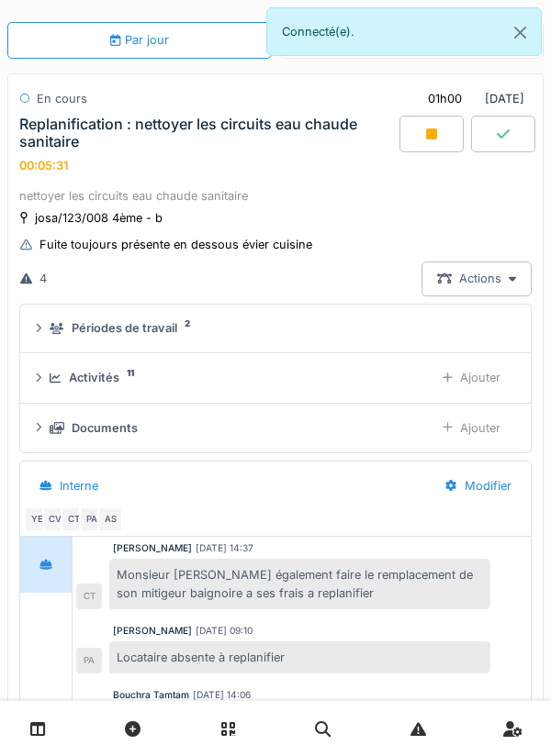 This screenshot has width=551, height=756. Describe the element at coordinates (150, 695) in the screenshot. I see `div: Bouchra Tamtam` at that location.